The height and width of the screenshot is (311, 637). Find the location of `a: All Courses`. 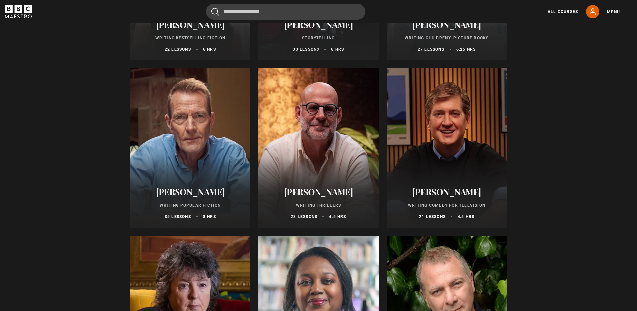

a: All Courses is located at coordinates (563, 12).